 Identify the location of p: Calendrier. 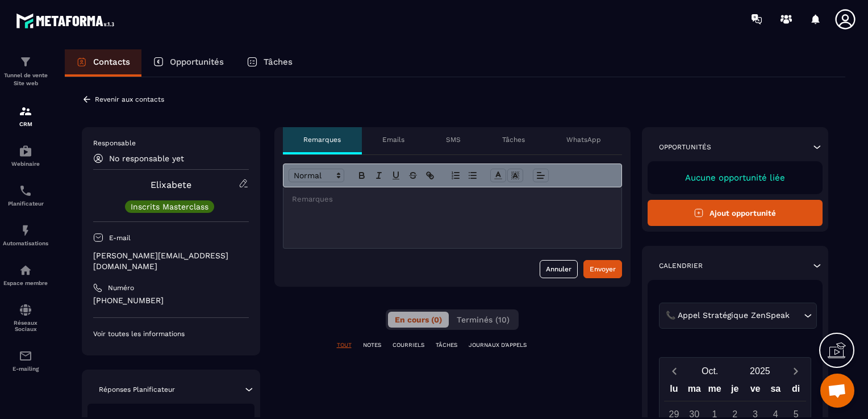
(681, 266).